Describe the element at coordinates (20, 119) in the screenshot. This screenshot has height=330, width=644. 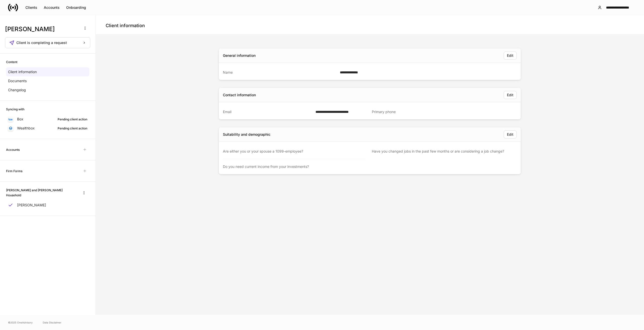
I see `p: Box` at that location.